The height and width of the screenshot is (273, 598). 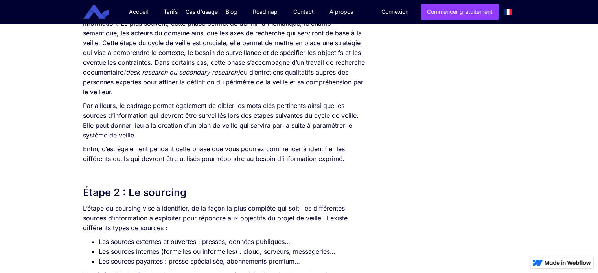 What do you see at coordinates (234, 242) in the screenshot?
I see `li: Les sources externes et ouvertes : presses, données publiques…` at bounding box center [234, 242].